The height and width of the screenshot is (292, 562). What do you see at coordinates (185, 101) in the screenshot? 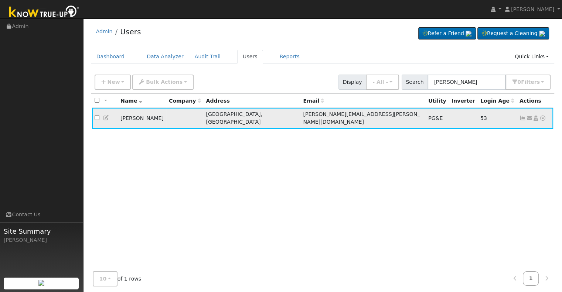
I see `span: Company name` at bounding box center [185, 101].